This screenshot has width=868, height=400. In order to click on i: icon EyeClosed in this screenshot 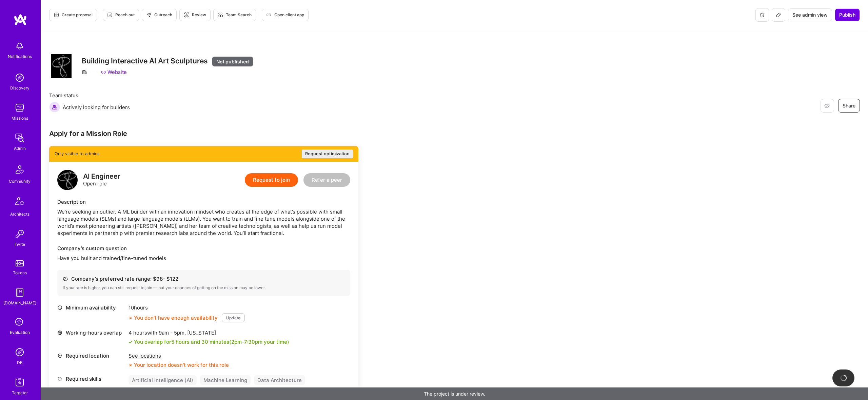, I will do `click(827, 106)`.